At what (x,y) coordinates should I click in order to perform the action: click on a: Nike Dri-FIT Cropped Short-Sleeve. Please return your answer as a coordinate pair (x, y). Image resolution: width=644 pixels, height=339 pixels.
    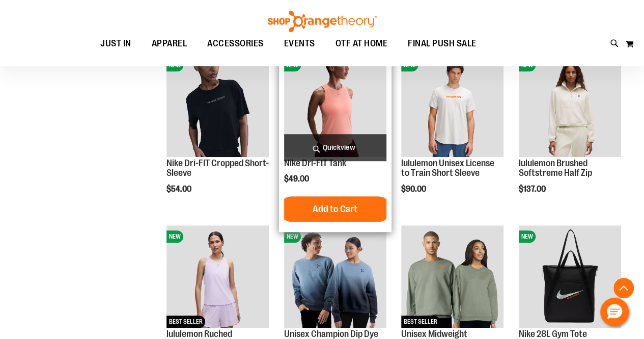
    Looking at the image, I should click on (218, 168).